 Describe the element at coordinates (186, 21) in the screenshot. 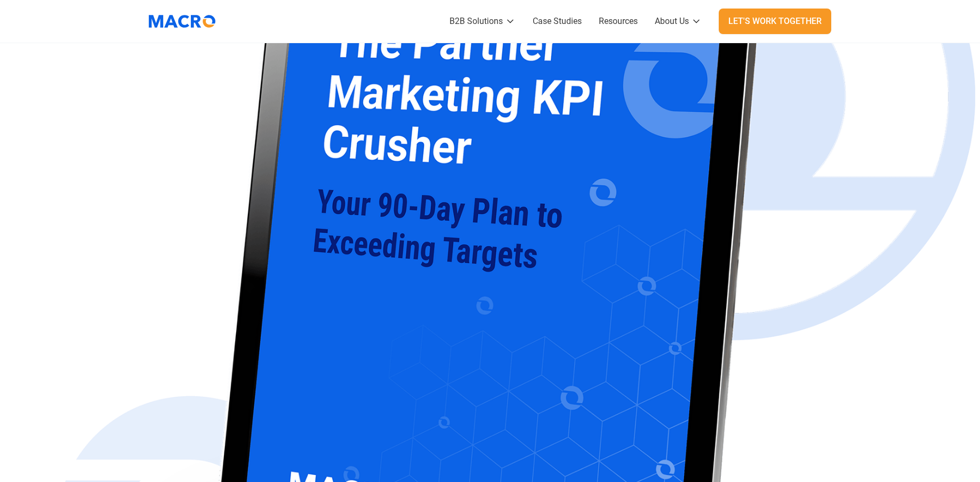

I see `a: home` at that location.